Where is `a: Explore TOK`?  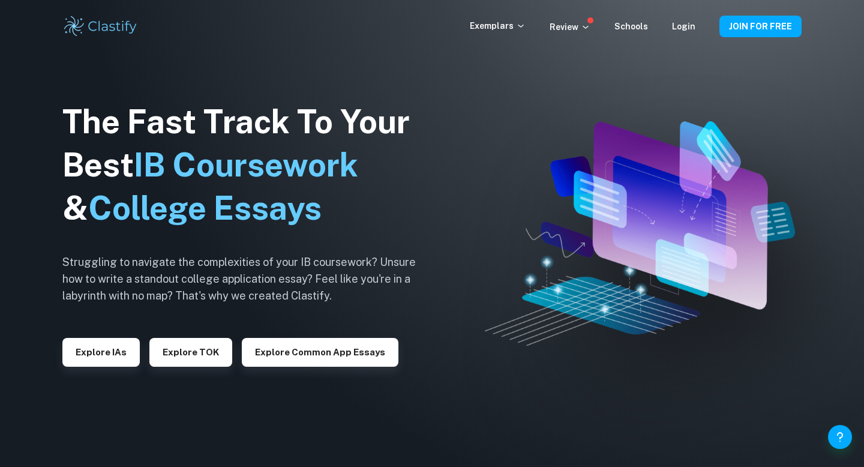
a: Explore TOK is located at coordinates (191, 351).